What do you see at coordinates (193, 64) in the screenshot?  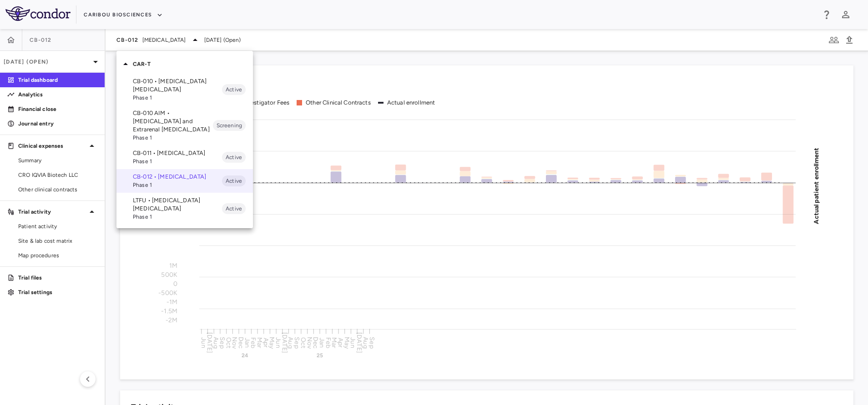 I see `p: CAR-T` at bounding box center [193, 64].